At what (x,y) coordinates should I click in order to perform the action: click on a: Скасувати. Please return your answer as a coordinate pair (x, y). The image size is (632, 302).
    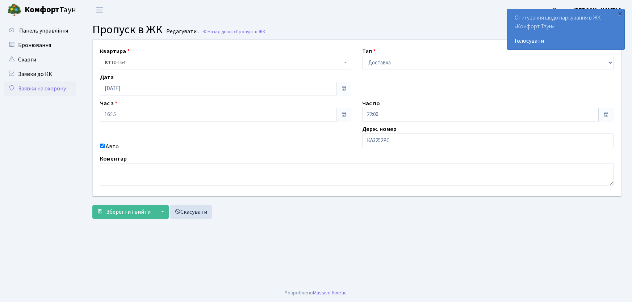
    Looking at the image, I should click on (191, 212).